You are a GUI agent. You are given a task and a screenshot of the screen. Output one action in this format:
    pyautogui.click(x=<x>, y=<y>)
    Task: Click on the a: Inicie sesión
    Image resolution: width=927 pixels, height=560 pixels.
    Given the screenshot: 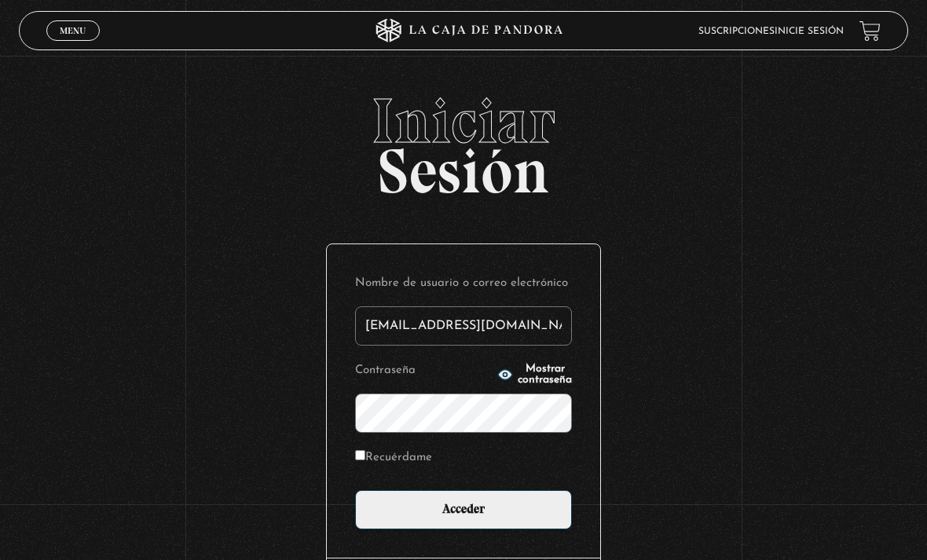 What is the action you would take?
    pyautogui.click(x=810, y=31)
    